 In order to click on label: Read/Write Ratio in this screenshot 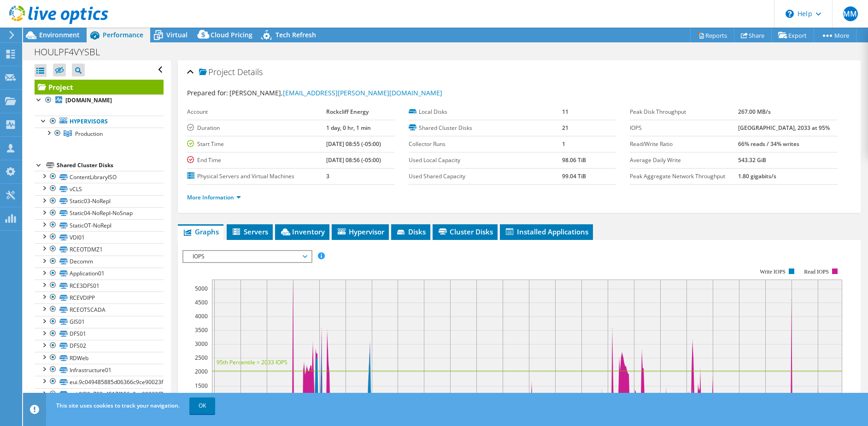, I will do `click(683, 144)`.